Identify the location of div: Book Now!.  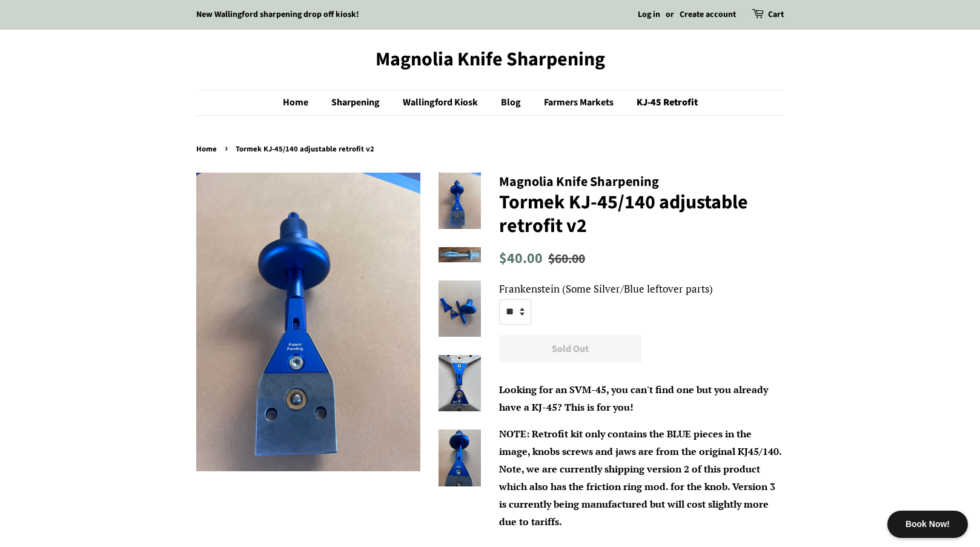
(928, 524).